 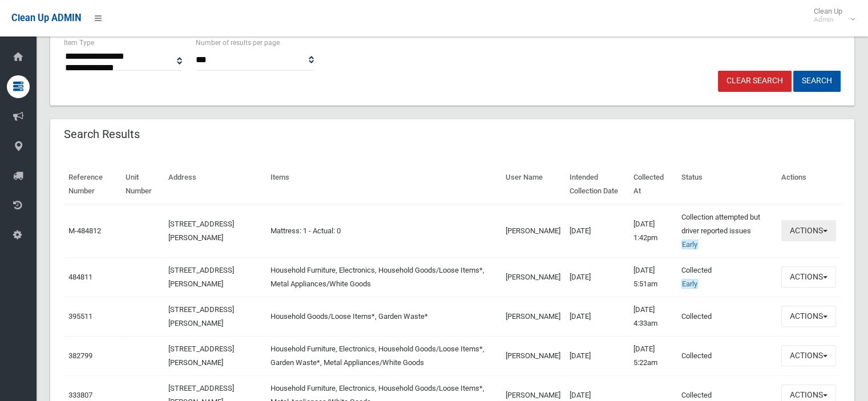 I want to click on th: Address, so click(x=215, y=184).